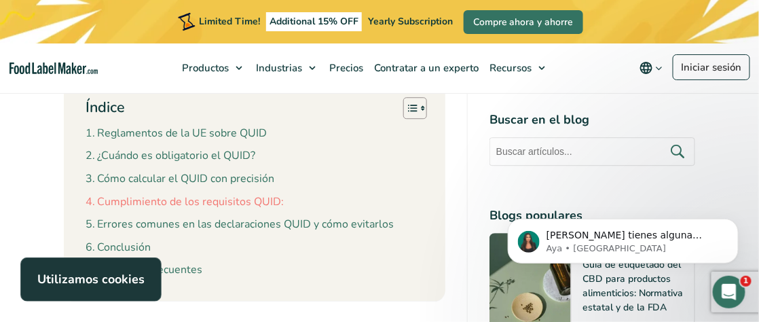  Describe the element at coordinates (204, 68) in the screenshot. I see `span: Productos` at that location.